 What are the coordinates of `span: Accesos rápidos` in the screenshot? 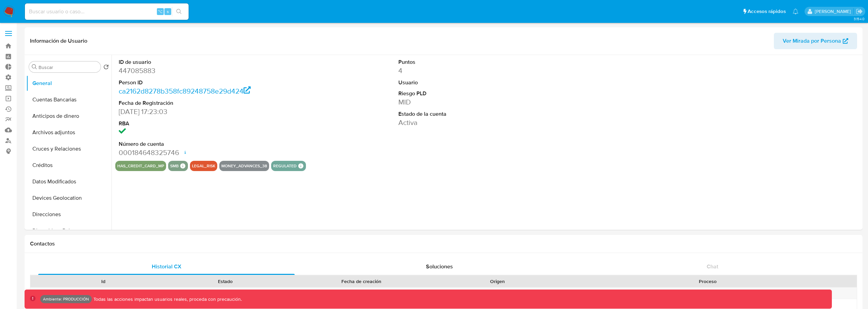 It's located at (766, 11).